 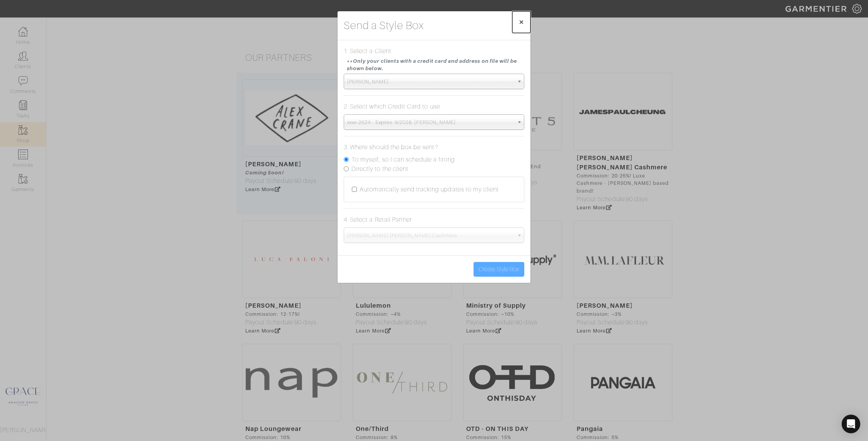 I want to click on button: Close, so click(x=521, y=22).